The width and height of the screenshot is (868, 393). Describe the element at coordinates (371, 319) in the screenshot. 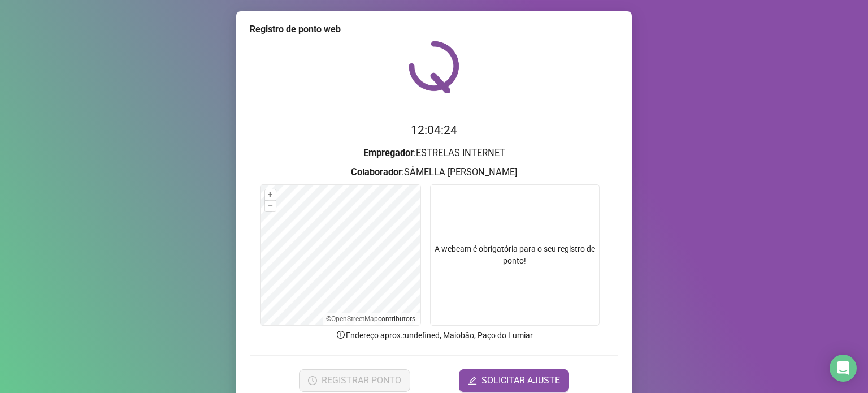

I see `li: © contributors.` at that location.